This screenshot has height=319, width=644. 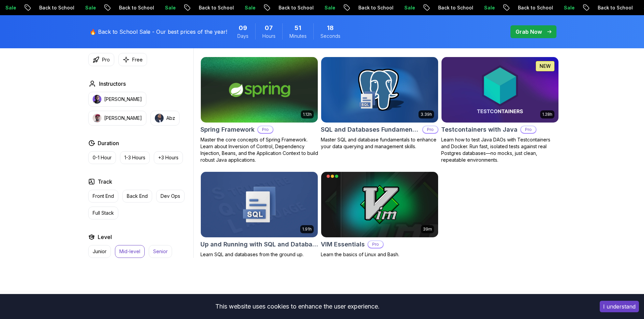 What do you see at coordinates (259, 215) in the screenshot?
I see `a: Up and Running with SQL and Databases card1.91hUp and Running with SQL and DatabasesLearn SQL and...` at bounding box center [259, 215].